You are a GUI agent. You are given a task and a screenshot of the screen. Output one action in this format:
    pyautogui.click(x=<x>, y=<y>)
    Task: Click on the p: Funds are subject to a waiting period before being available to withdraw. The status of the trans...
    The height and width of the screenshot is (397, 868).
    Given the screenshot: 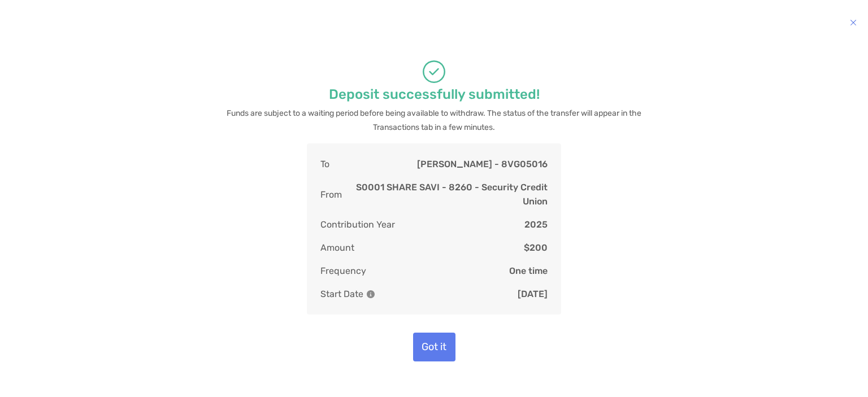 What is the action you would take?
    pyautogui.click(x=434, y=120)
    